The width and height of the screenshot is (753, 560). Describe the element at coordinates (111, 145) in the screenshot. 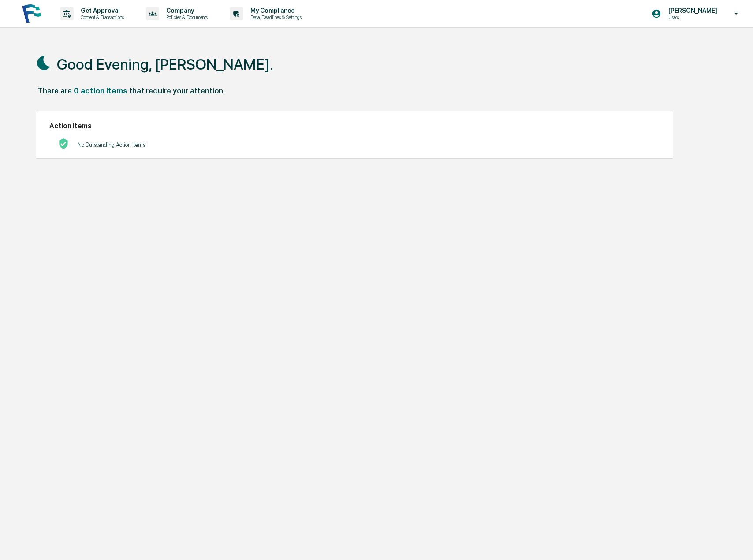

I see `p: No Outstanding Action Items` at that location.